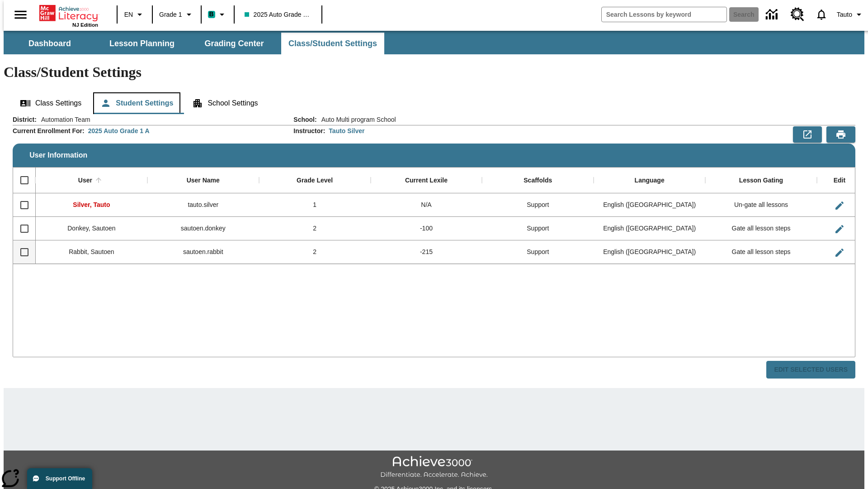 This screenshot has height=489, width=868. What do you see at coordinates (218, 15) in the screenshot?
I see `button: Boost Class color is teal. Change class color` at bounding box center [218, 15].